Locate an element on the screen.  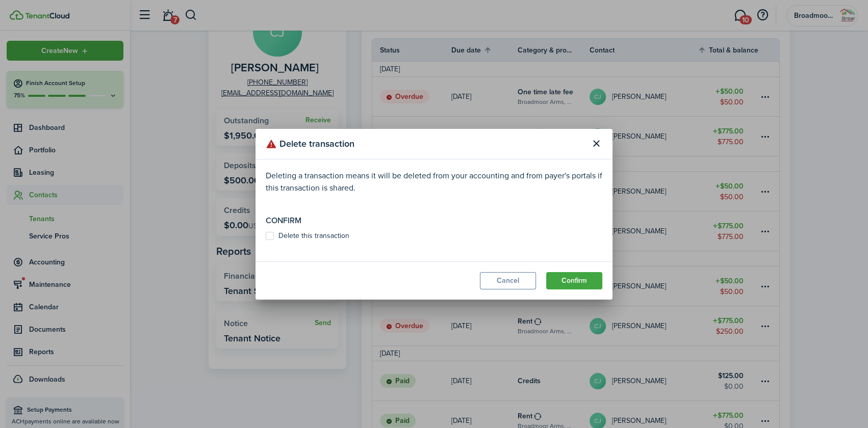
button: Close modal is located at coordinates (596, 144).